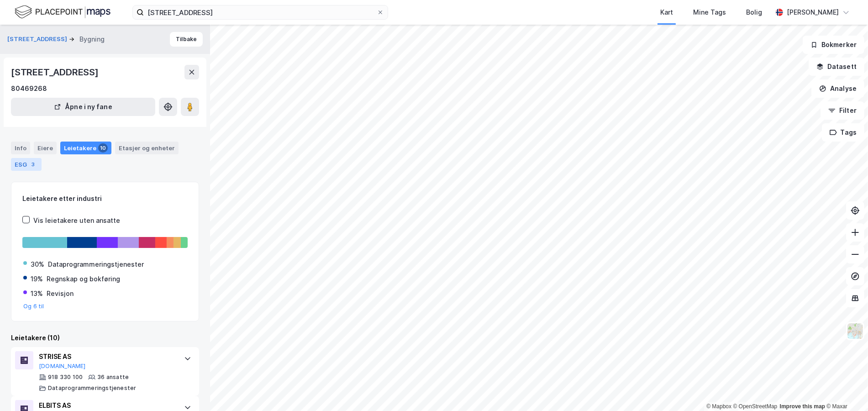  Describe the element at coordinates (60, 294) in the screenshot. I see `div: Revisjon` at that location.